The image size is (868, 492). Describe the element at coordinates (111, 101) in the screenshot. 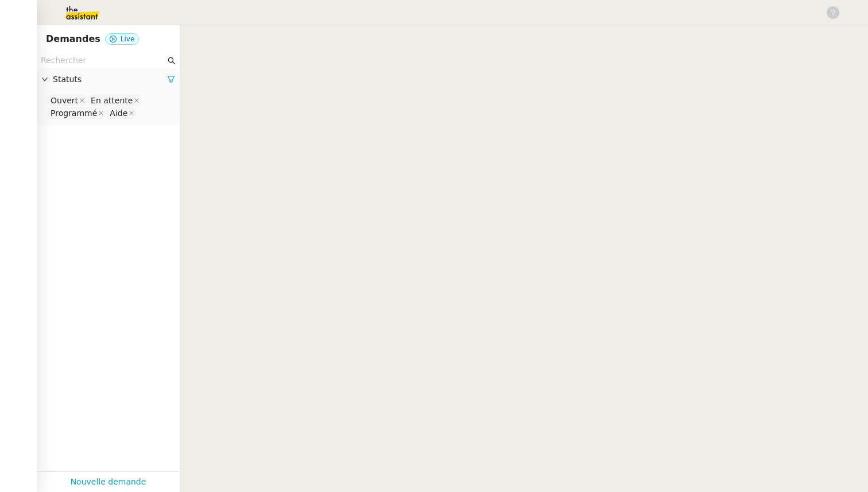

I see `div: En attente` at that location.